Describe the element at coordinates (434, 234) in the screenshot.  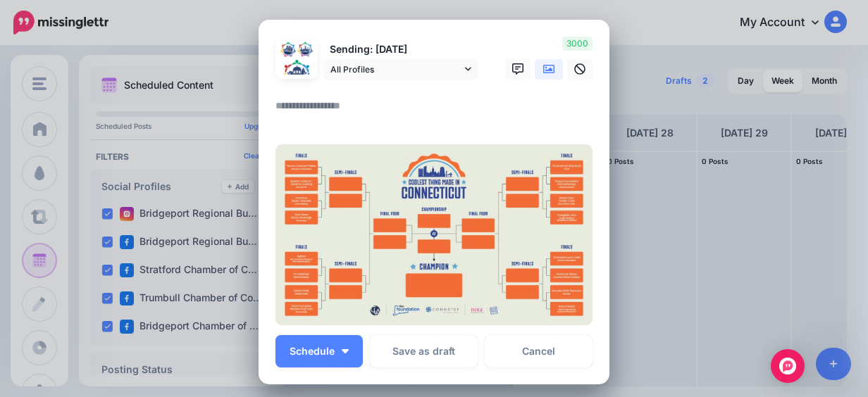
I see `img: 7NPV78SEZF8IA5ITNGTWKRIKWO2LRARR.jpeg` at that location.